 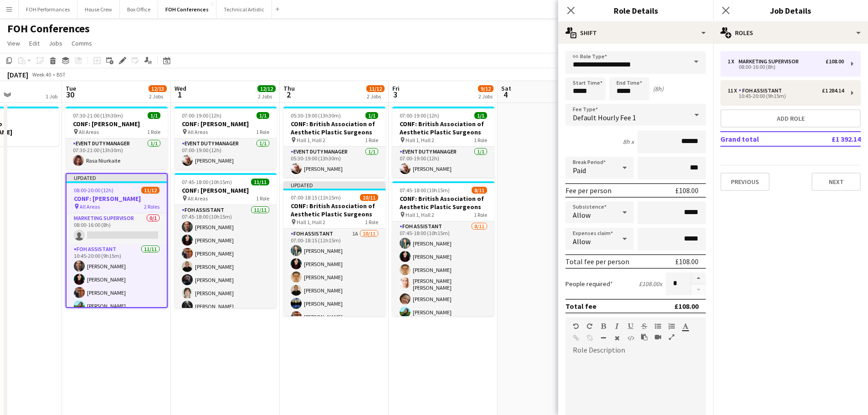 What do you see at coordinates (369, 197) in the screenshot?
I see `span: 10/11` at bounding box center [369, 197].